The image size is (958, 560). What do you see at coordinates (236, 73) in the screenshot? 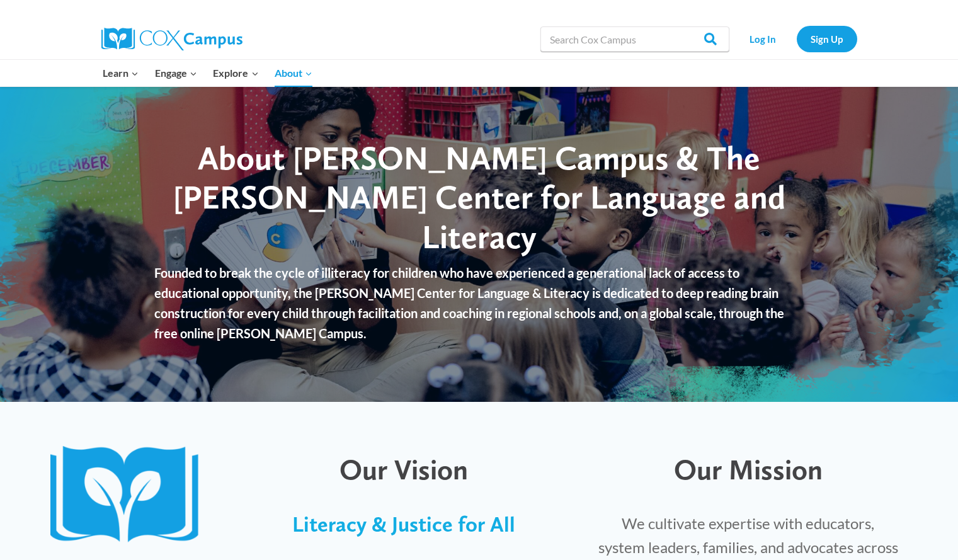
I see `span: Explore` at bounding box center [236, 73].